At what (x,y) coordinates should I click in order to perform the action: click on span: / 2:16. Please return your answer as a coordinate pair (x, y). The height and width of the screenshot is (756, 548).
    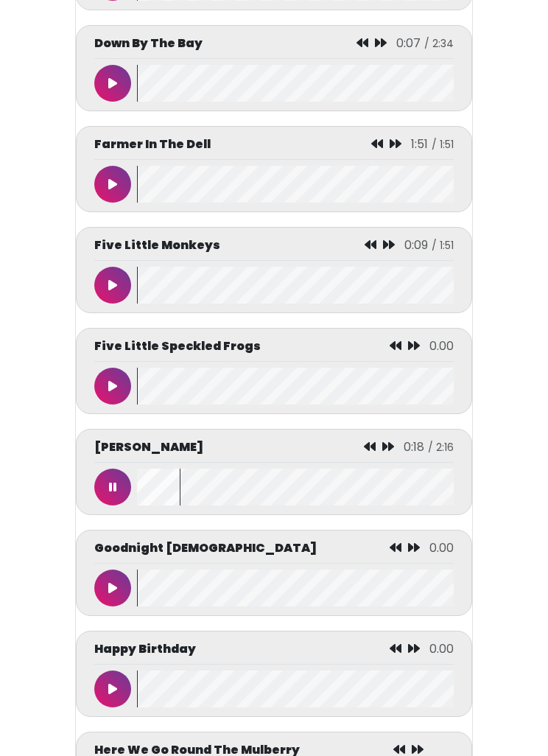
    Looking at the image, I should click on (440, 447).